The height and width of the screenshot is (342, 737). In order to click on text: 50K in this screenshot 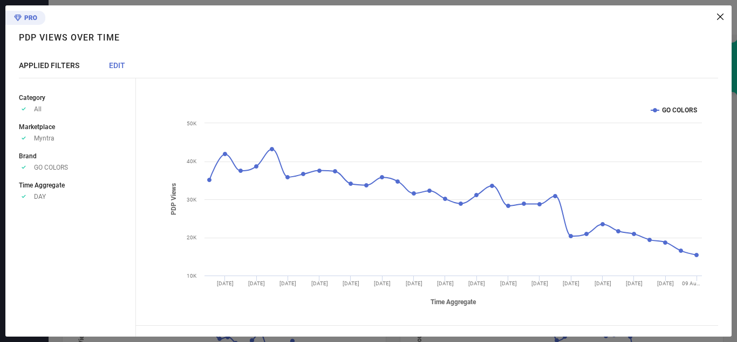, I will do `click(192, 123)`.